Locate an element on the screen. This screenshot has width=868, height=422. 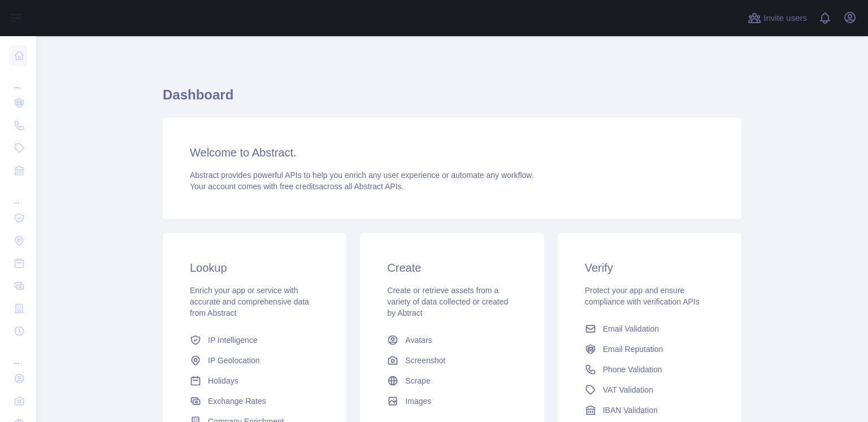
h1: Dashboard is located at coordinates (452, 100).